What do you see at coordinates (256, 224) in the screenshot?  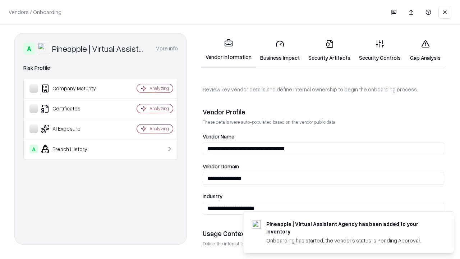 I see `img: trypineapple.com` at bounding box center [256, 224].